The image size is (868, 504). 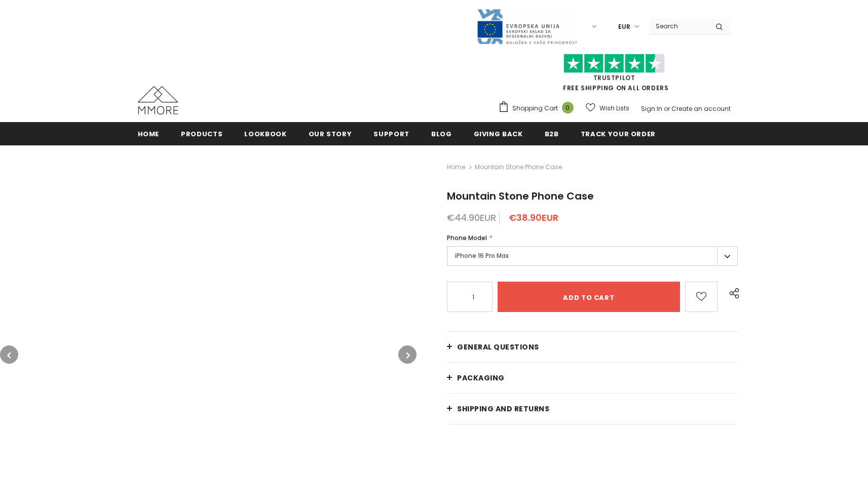 I want to click on span: B2B, so click(x=552, y=134).